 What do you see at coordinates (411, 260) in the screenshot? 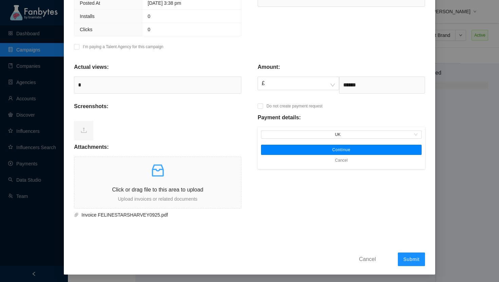
I see `span: Submit` at bounding box center [411, 260].